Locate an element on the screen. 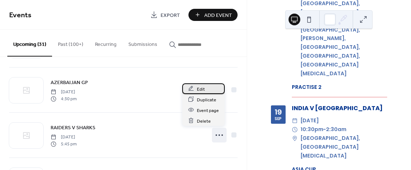  span: Add Event is located at coordinates (218, 15).